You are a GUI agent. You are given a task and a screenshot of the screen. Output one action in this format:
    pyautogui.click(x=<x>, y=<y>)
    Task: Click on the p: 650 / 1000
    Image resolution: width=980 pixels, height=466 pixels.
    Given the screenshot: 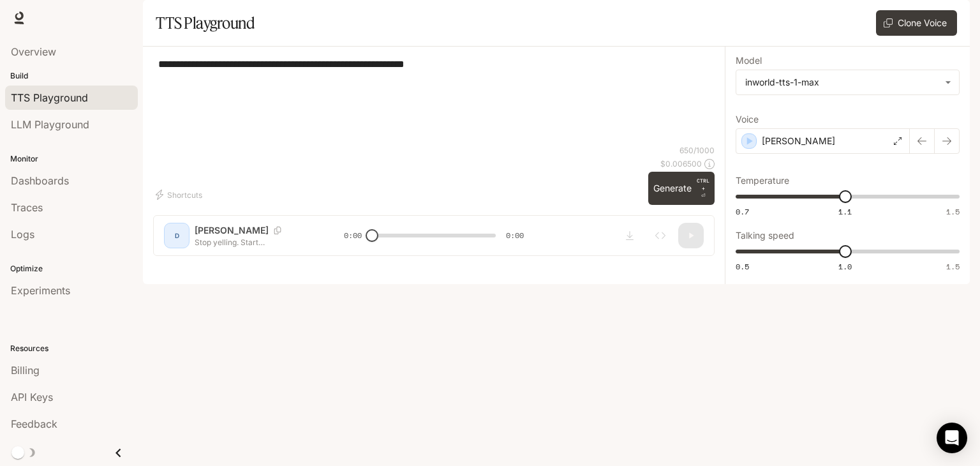 What is the action you would take?
    pyautogui.click(x=697, y=150)
    